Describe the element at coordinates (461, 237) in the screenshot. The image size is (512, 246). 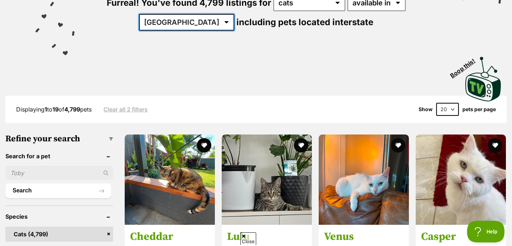
I see `h3: Casper` at that location.